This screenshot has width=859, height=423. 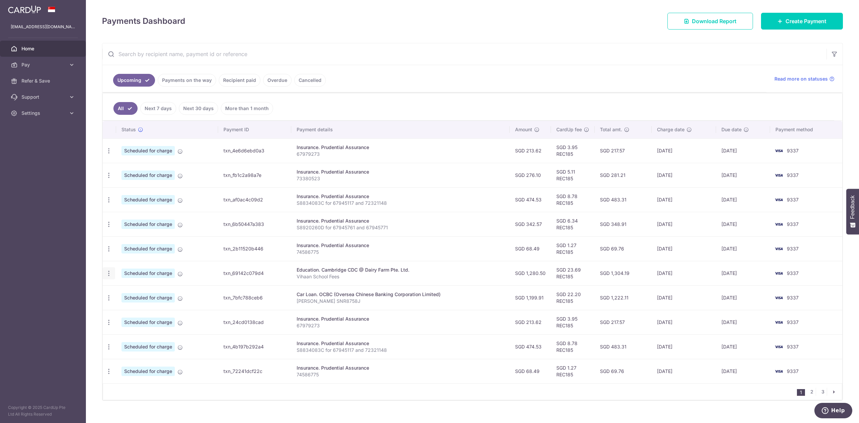 I want to click on td: SGD 276.10, so click(x=530, y=175).